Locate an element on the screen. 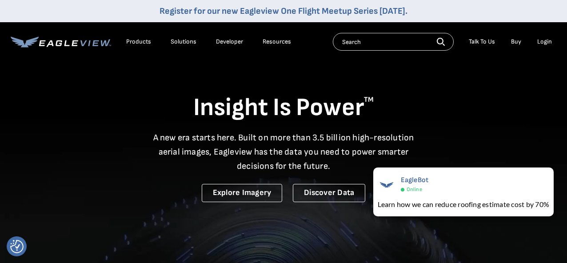  span: EagleBot is located at coordinates (414, 180).